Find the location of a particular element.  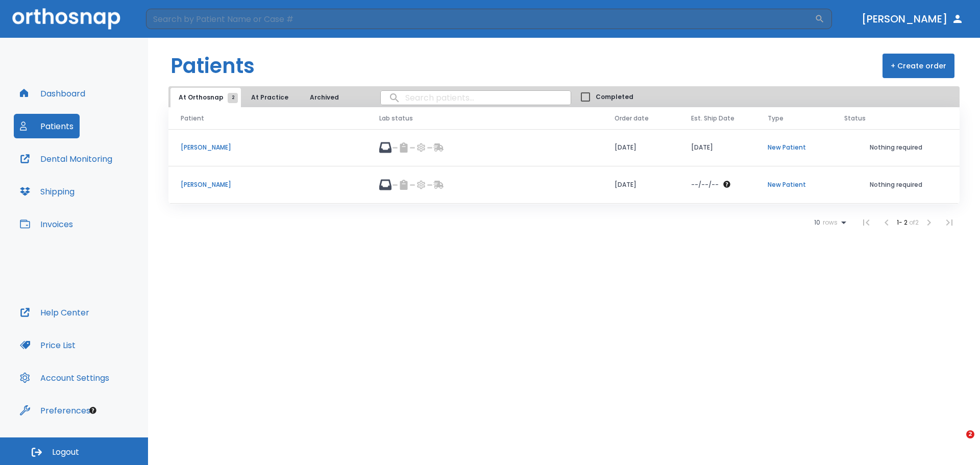

a: Dashboard is located at coordinates (53, 94).